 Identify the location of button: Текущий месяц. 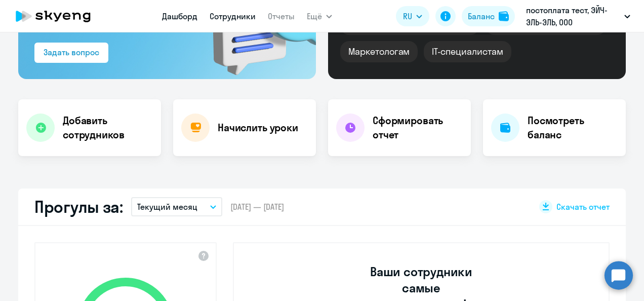
(177, 207).